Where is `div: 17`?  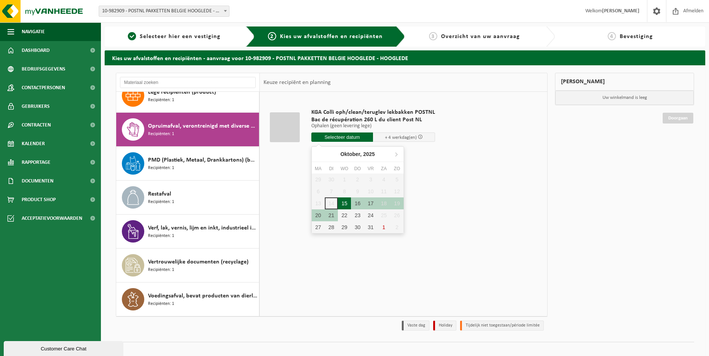
div: 17 is located at coordinates (370, 204).